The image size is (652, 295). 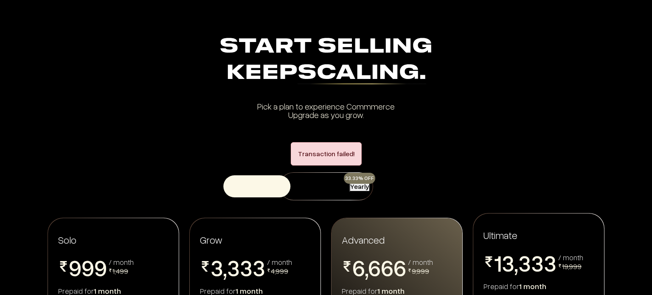 I want to click on div: Scaling., so click(x=361, y=74).